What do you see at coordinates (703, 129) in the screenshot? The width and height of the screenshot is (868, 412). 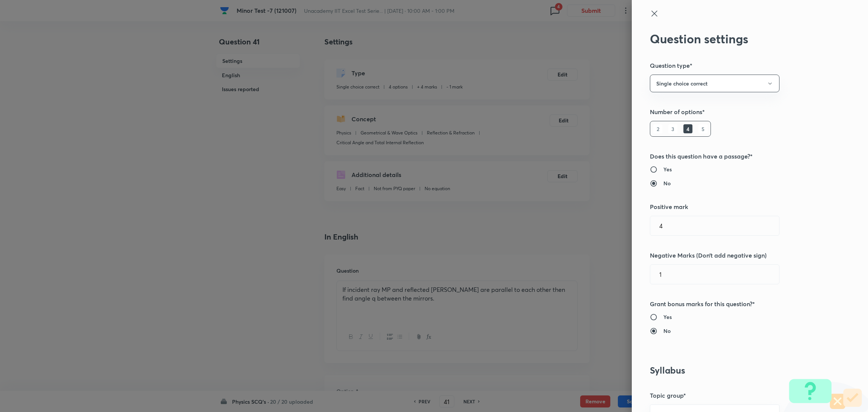 I see `h6: 5` at bounding box center [703, 129].